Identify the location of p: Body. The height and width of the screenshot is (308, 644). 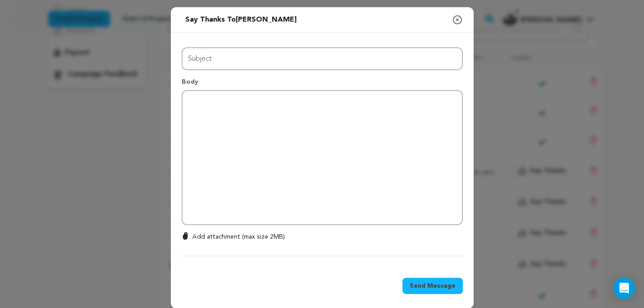
(322, 84).